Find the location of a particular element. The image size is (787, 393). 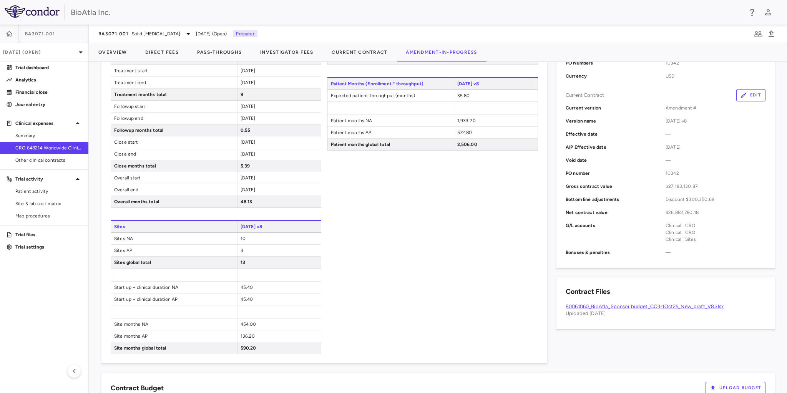

span: Treatment start is located at coordinates (174, 71).